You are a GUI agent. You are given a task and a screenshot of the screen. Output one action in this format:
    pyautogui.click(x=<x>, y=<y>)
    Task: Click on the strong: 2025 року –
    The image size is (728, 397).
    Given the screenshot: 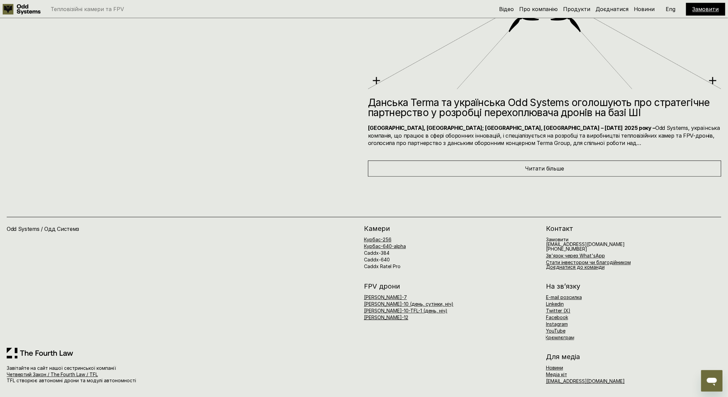 What is the action you would take?
    pyautogui.click(x=640, y=128)
    